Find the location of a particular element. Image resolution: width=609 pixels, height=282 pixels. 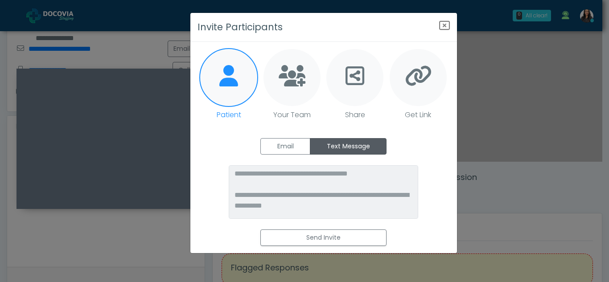

label: Text Message is located at coordinates (348, 146).